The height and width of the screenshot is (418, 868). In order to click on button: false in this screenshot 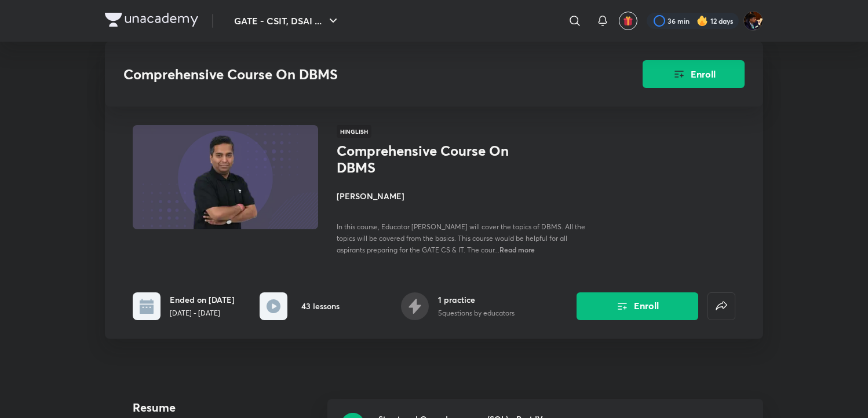, I will do `click(721, 306)`.